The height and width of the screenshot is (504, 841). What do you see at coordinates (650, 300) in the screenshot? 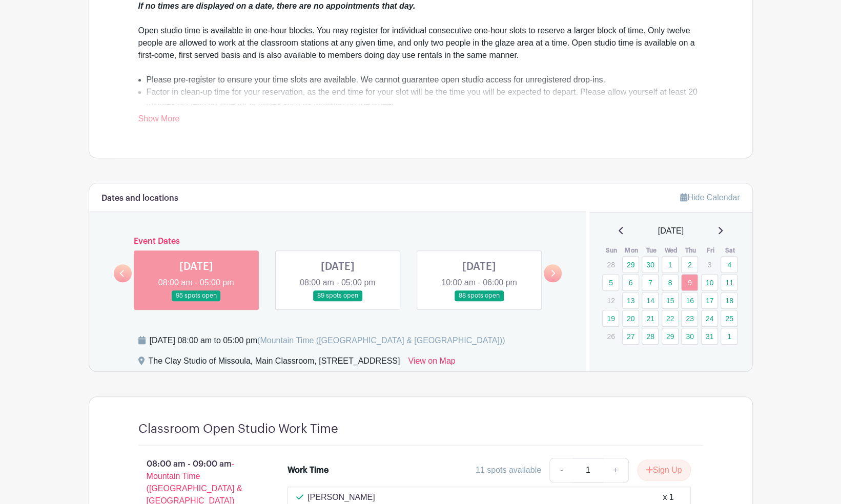
I see `a: 14` at bounding box center [650, 300].